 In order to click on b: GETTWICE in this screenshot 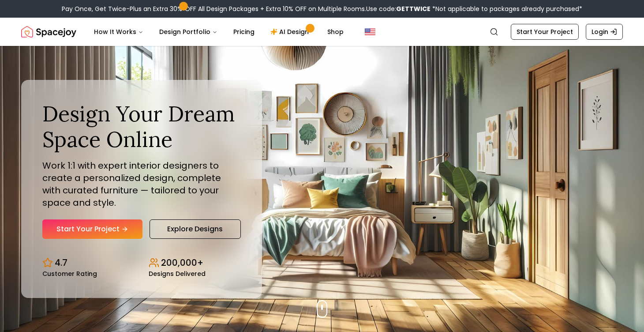, I will do `click(413, 9)`.